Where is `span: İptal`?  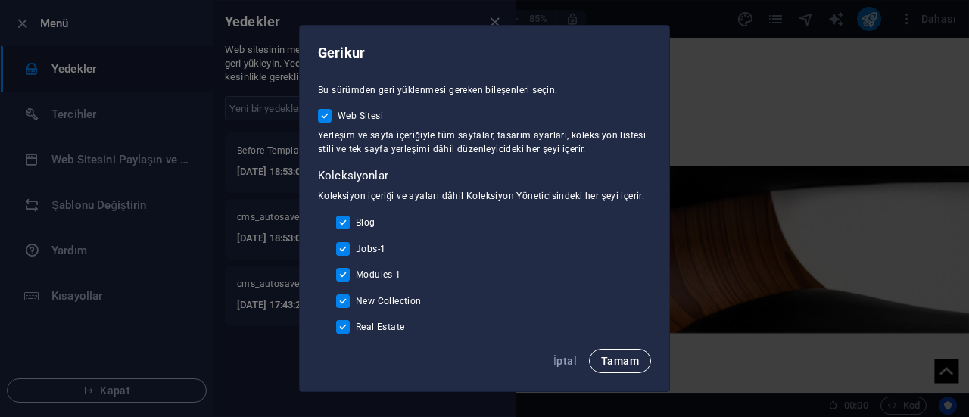 span: İptal is located at coordinates (565, 361).